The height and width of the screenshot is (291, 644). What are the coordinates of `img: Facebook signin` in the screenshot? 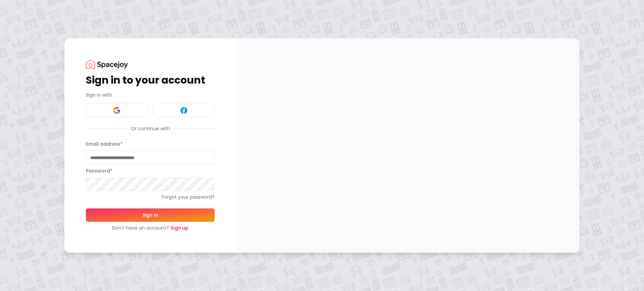 It's located at (184, 110).